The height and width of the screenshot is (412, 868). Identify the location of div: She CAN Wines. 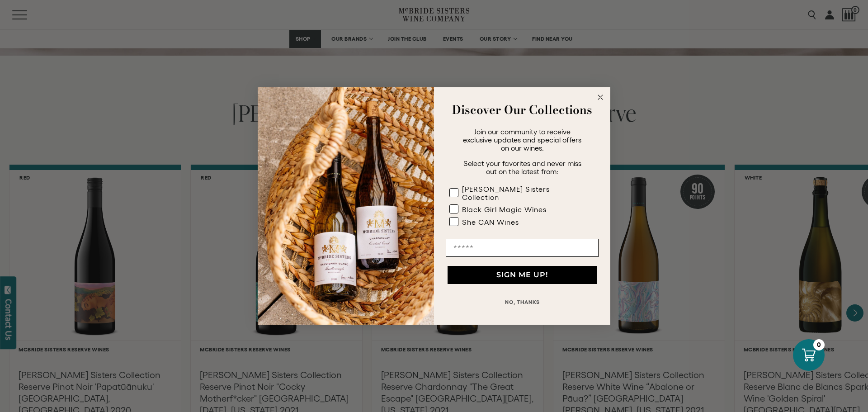
(491, 222).